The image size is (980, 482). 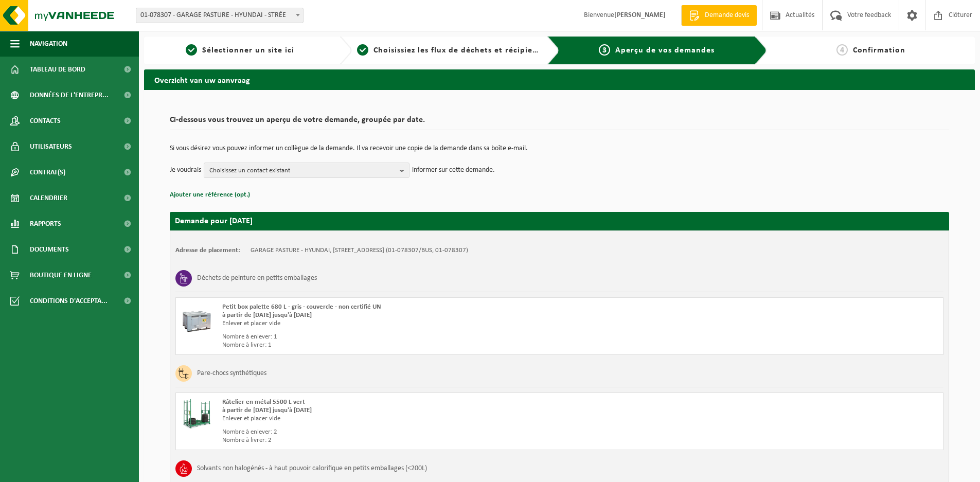 What do you see at coordinates (69, 95) in the screenshot?
I see `span: Données de l'entrepr...` at bounding box center [69, 95].